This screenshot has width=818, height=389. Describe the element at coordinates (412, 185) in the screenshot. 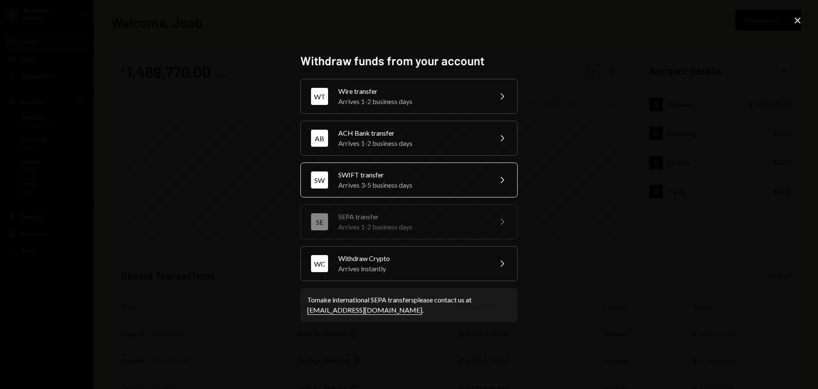

I see `div: Arrives 3-5 business days` at that location.